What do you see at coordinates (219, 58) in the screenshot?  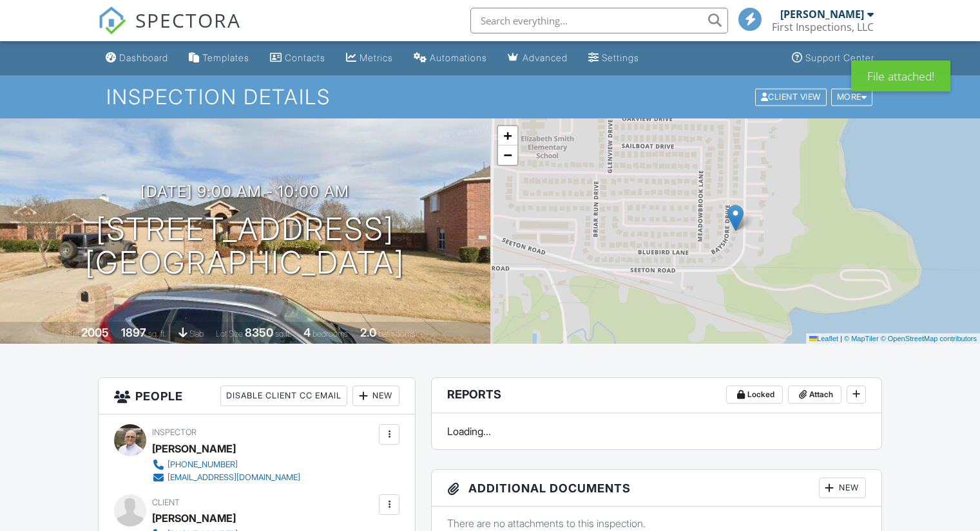 I see `a: Templates` at bounding box center [219, 58].